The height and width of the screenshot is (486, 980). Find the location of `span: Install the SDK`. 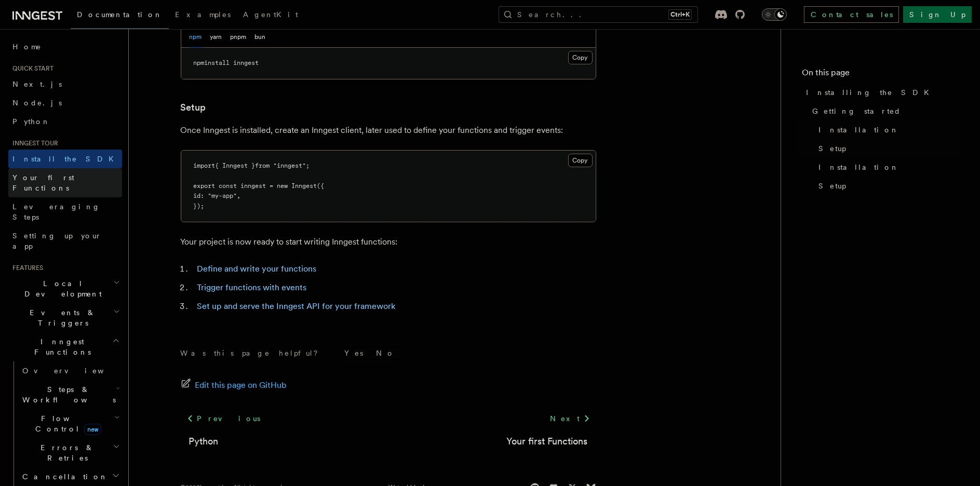

span: Install the SDK is located at coordinates (66, 159).